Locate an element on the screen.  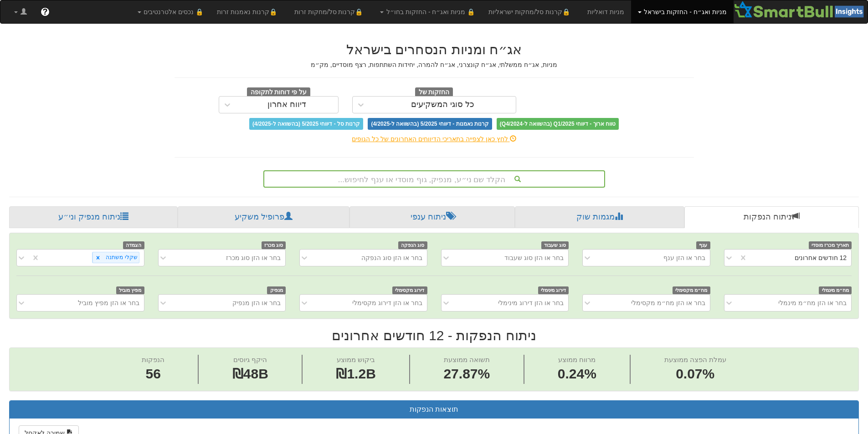
span: דירוג מינימלי is located at coordinates (553, 290).